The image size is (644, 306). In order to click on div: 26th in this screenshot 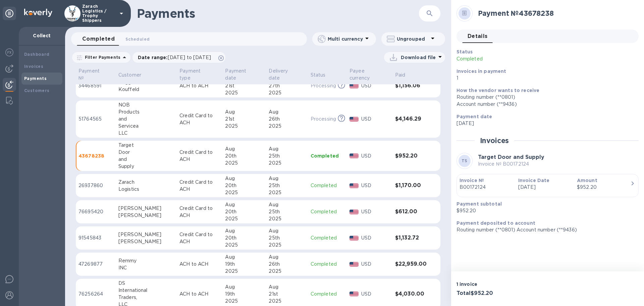, I will do `click(287, 119)`.